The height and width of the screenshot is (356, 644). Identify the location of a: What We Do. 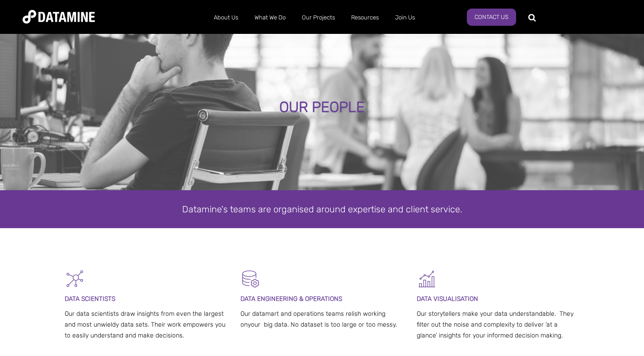
(270, 17).